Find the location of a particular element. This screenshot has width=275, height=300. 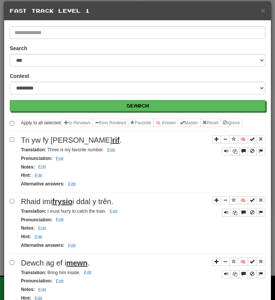

button: Close is located at coordinates (263, 10).